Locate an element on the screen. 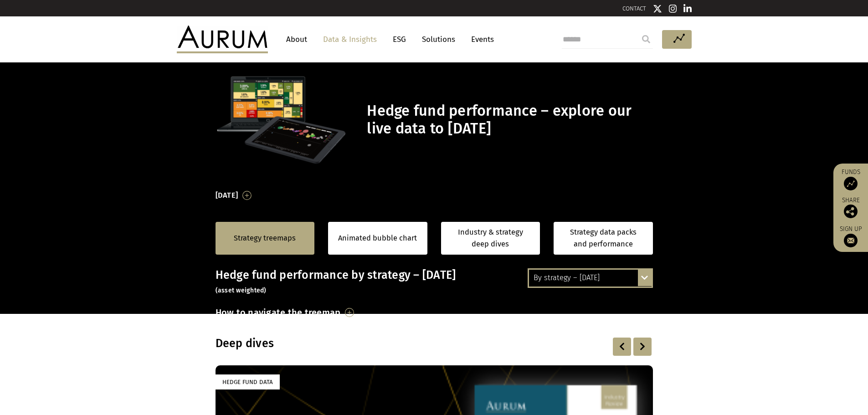 The image size is (868, 415). a: Data & Insights is located at coordinates (350, 39).